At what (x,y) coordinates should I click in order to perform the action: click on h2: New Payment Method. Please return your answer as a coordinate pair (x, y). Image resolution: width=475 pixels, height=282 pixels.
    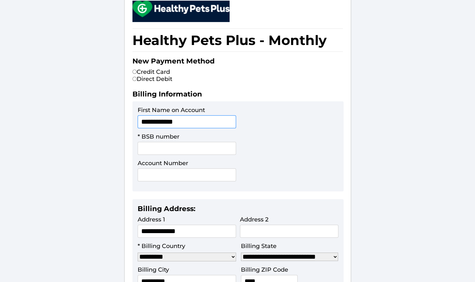
    Looking at the image, I should click on (238, 63).